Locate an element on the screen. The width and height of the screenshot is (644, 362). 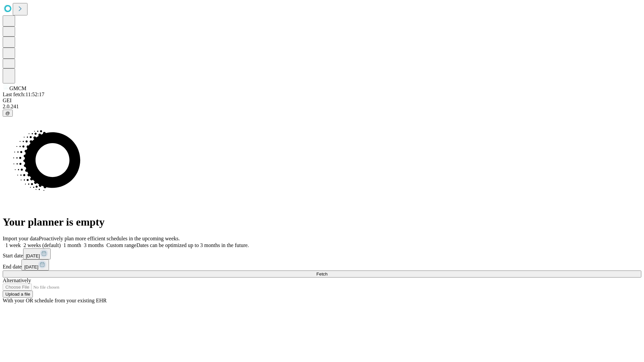
span: With your OR schedule from your existing EHR is located at coordinates (54, 300).